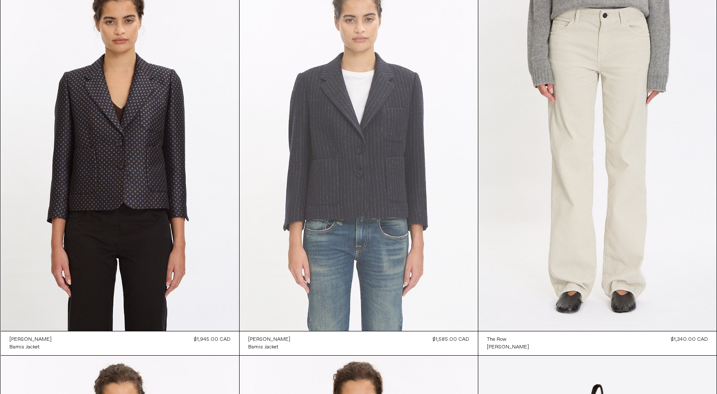  Describe the element at coordinates (497, 340) in the screenshot. I see `div: The Row` at that location.